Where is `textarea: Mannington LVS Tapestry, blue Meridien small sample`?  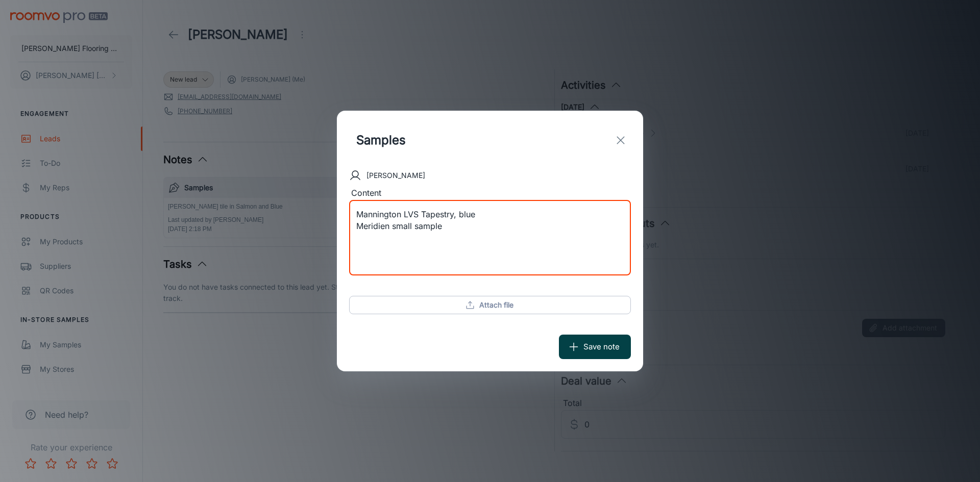 textarea: Mannington LVS Tapestry, blue Meridien small sample is located at coordinates (490, 237).